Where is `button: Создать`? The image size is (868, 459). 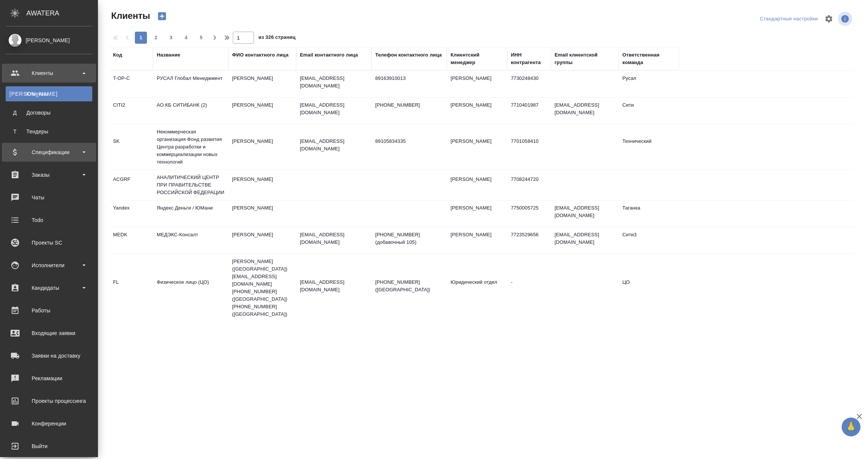 button: Создать is located at coordinates (162, 16).